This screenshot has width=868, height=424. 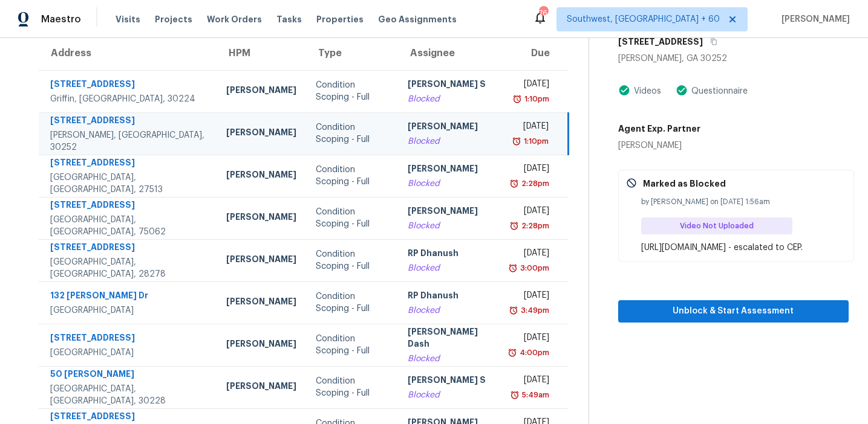 What do you see at coordinates (128, 20) in the screenshot?
I see `span: Visits` at bounding box center [128, 20].